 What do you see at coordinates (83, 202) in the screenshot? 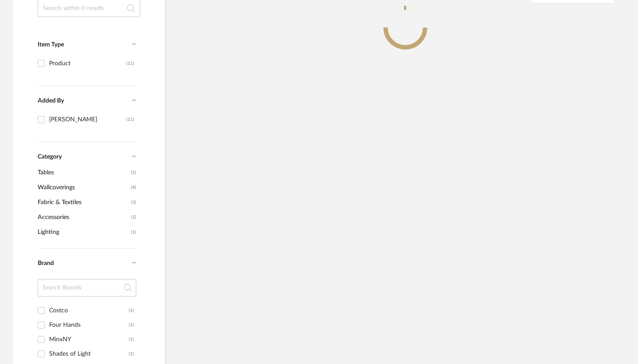
I see `span: Fabric & Textiles` at bounding box center [83, 202].